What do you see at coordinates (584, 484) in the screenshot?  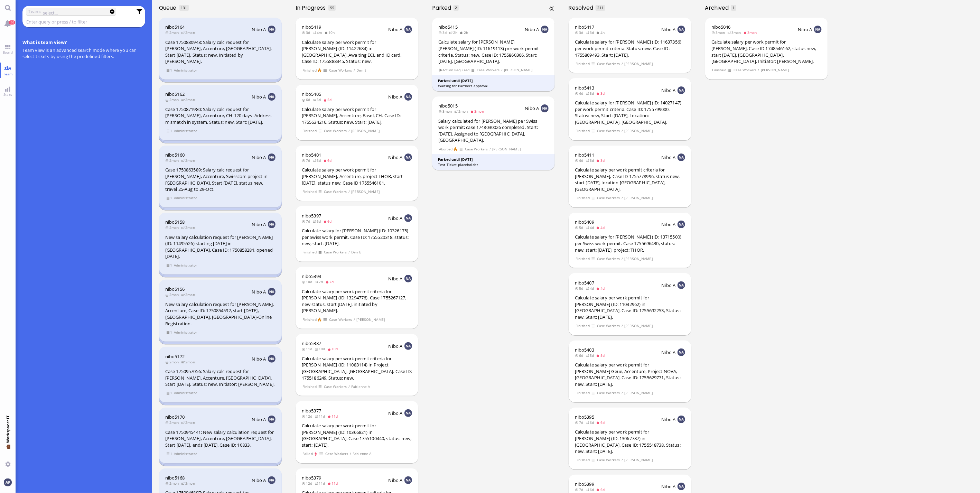 I see `span: nibo5399` at bounding box center [584, 484].